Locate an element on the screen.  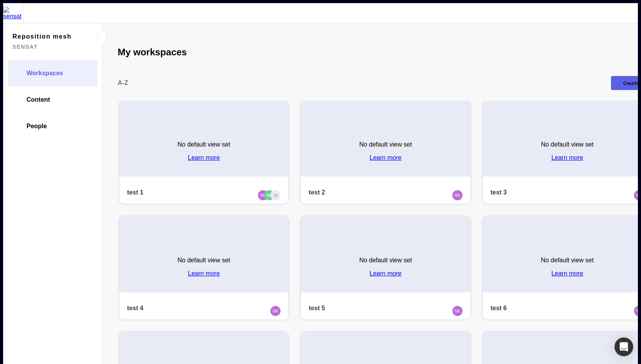
h4: test 5 is located at coordinates (371, 308).